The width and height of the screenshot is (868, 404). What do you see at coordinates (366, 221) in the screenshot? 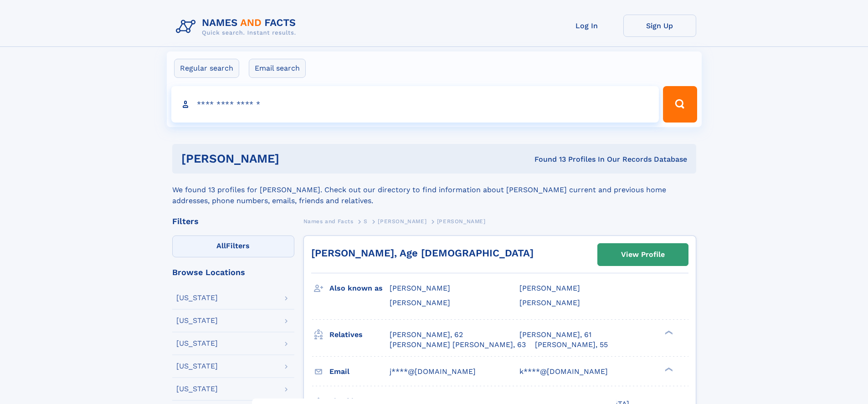
I see `a: S` at bounding box center [366, 221].